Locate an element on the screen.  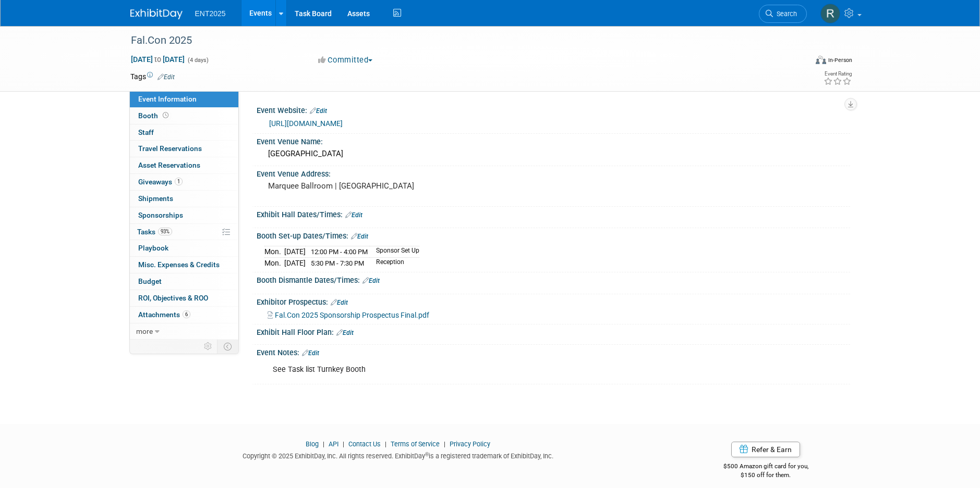
span: Budget is located at coordinates (150, 282).